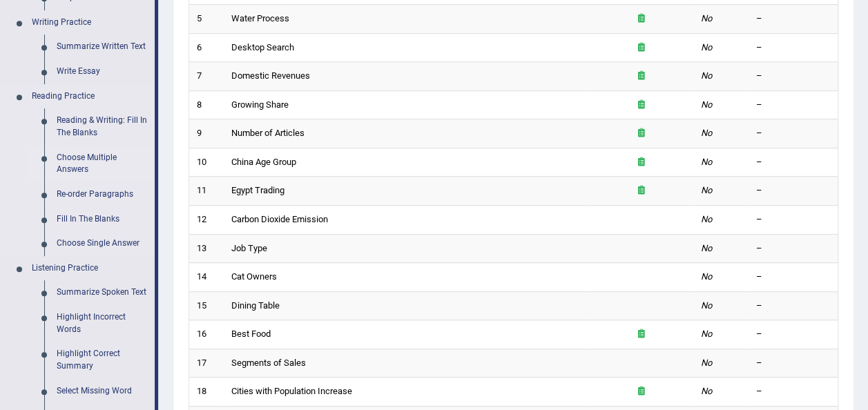 This screenshot has height=410, width=868. Describe the element at coordinates (207, 392) in the screenshot. I see `td: 18` at that location.